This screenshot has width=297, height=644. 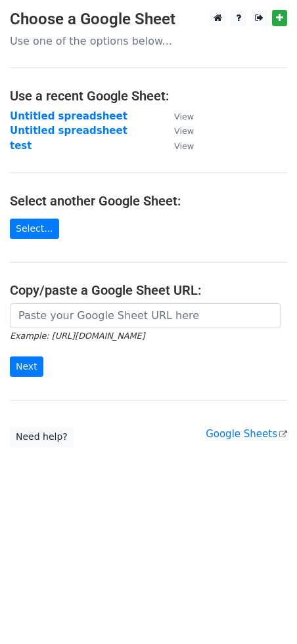 I want to click on a: Select..., so click(x=34, y=228).